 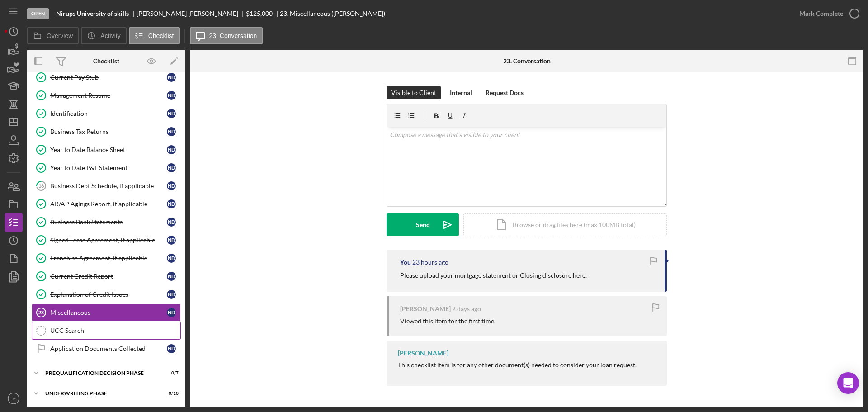 What do you see at coordinates (115, 331) in the screenshot?
I see `div: UCC Search` at bounding box center [115, 331].